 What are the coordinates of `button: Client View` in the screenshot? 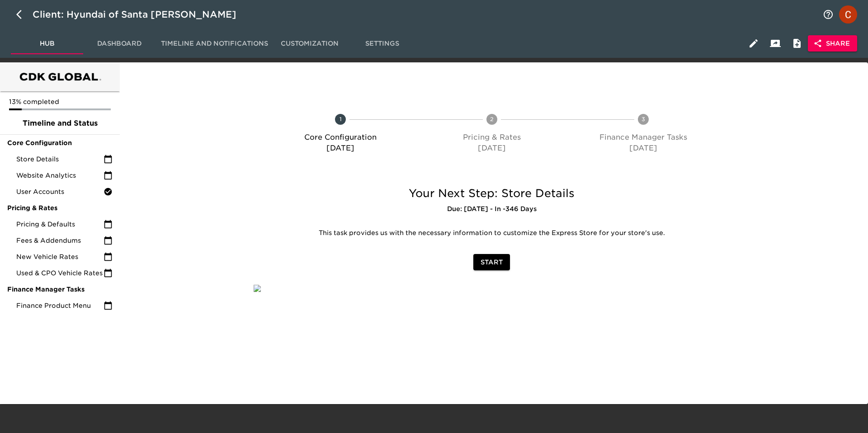 It's located at (775, 43).